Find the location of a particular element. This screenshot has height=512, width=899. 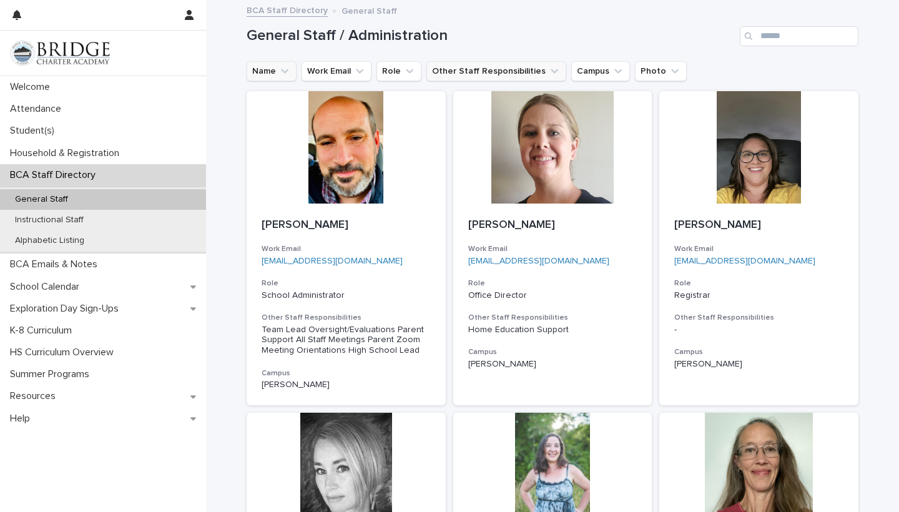

button: Photo is located at coordinates (661, 71).